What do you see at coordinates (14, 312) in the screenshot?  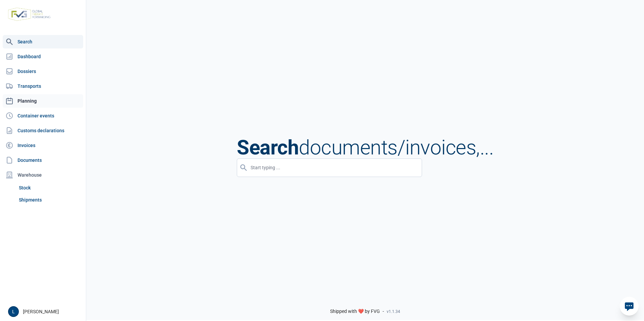 I see `button: L` at bounding box center [14, 312].